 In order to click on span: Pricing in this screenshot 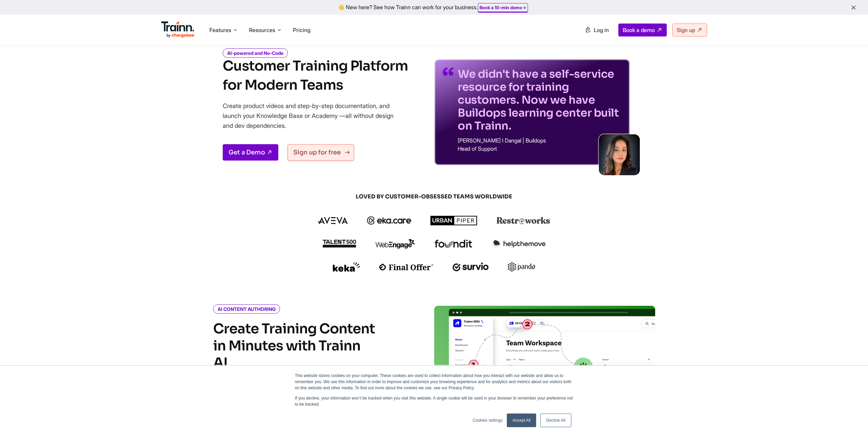, I will do `click(302, 30)`.